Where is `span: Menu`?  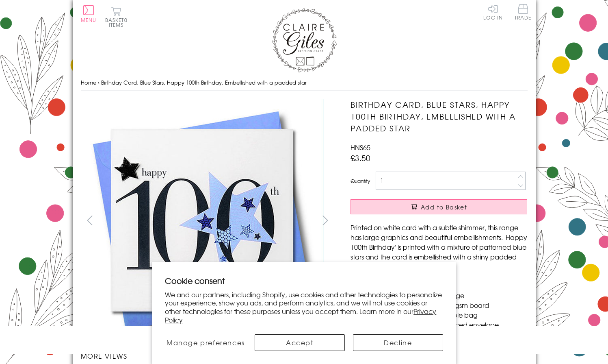 span: Menu is located at coordinates (88, 20).